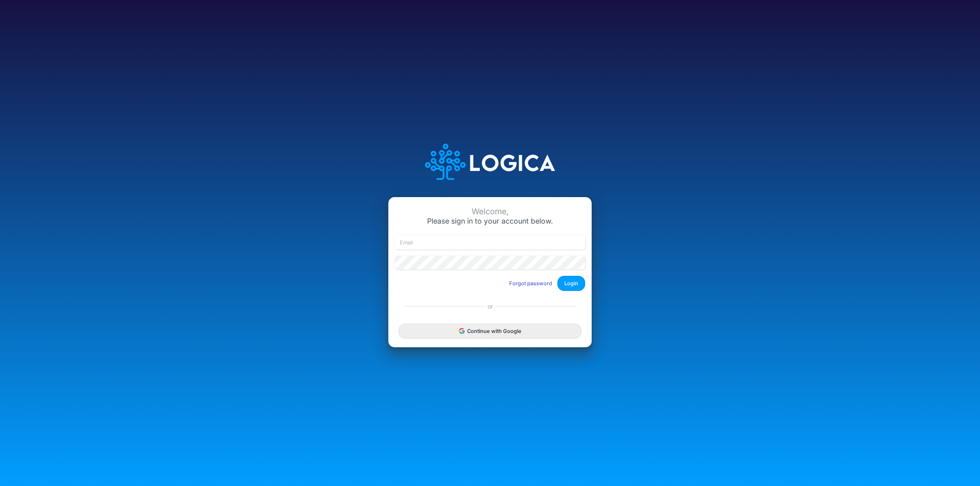 The height and width of the screenshot is (486, 980). Describe the element at coordinates (490, 242) in the screenshot. I see `input: Email` at that location.